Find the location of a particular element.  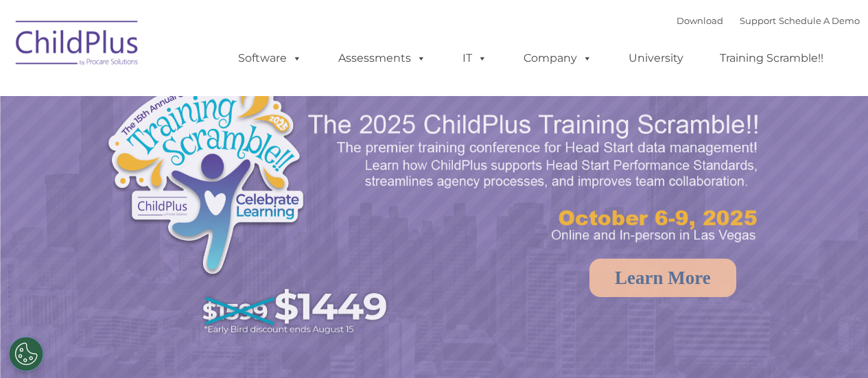

a: Learn More is located at coordinates (663, 278).